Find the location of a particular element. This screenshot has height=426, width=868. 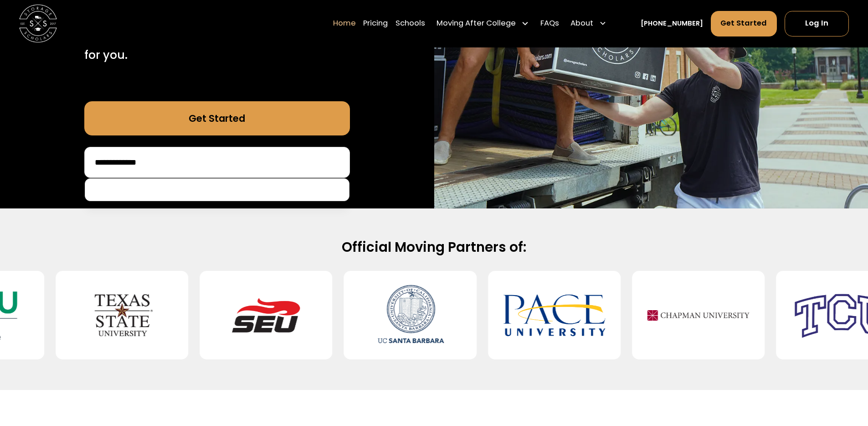

h2: Official Moving Partners of: is located at coordinates (434, 247).